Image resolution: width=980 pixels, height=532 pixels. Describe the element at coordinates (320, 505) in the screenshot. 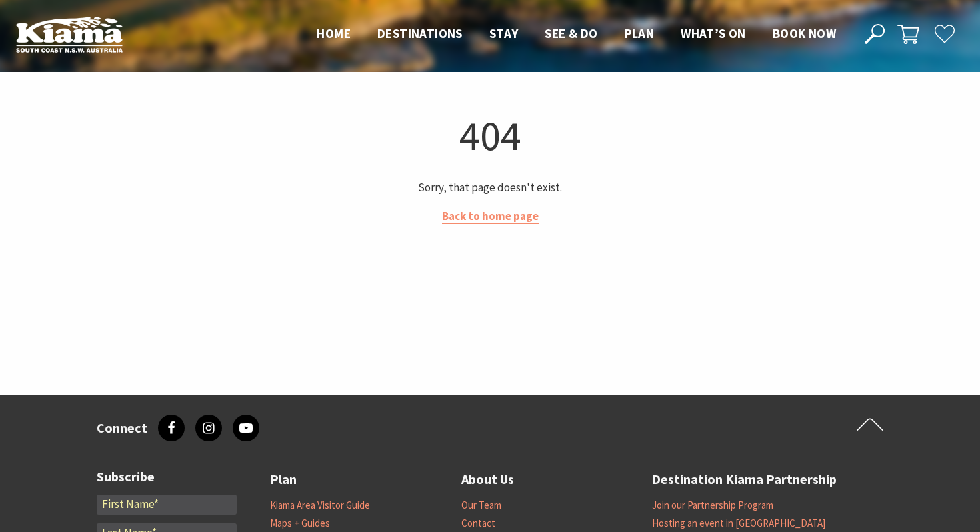

I see `a: Kiama Area Visitor Guide` at that location.